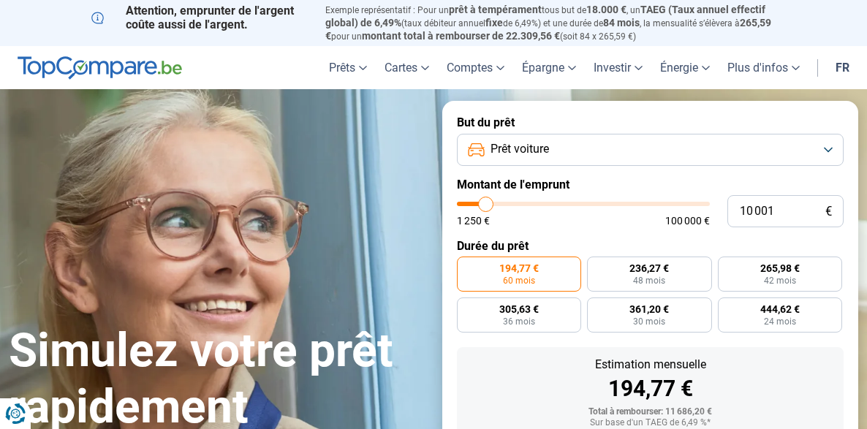 The image size is (867, 429). What do you see at coordinates (548, 29) in the screenshot?
I see `span: 265,59 €` at bounding box center [548, 29].